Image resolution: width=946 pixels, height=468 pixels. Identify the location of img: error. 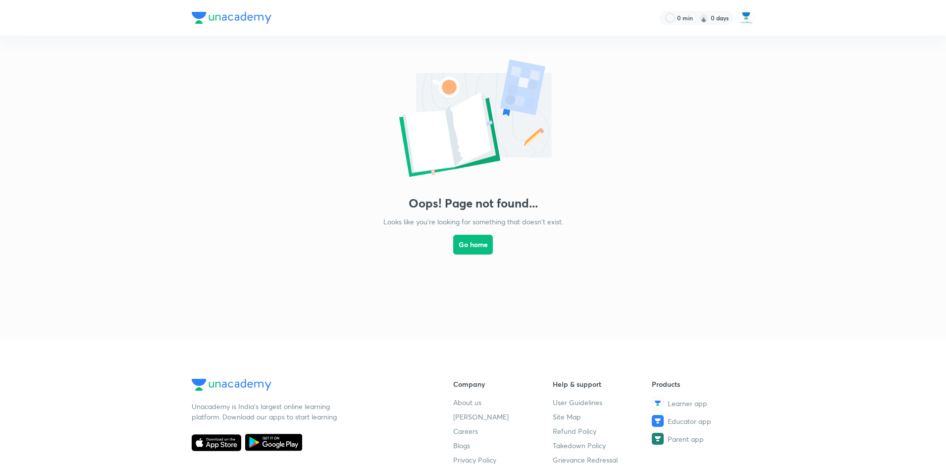
(473, 120).